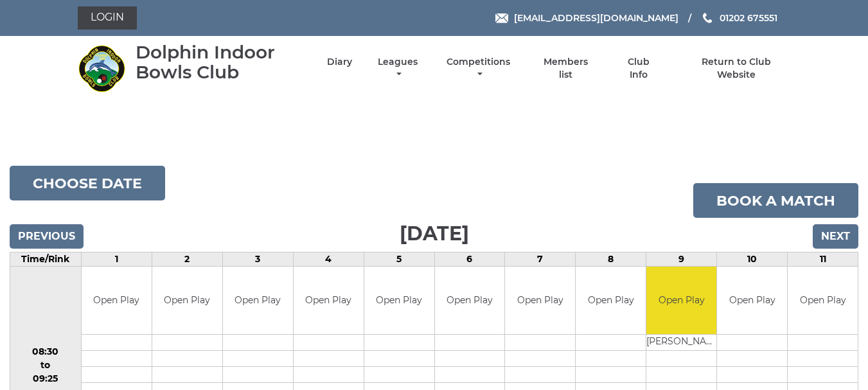 Image resolution: width=868 pixels, height=390 pixels. I want to click on a: Leagues, so click(398, 68).